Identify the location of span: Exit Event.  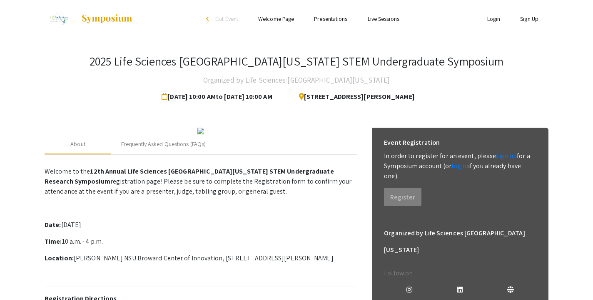
(227, 19).